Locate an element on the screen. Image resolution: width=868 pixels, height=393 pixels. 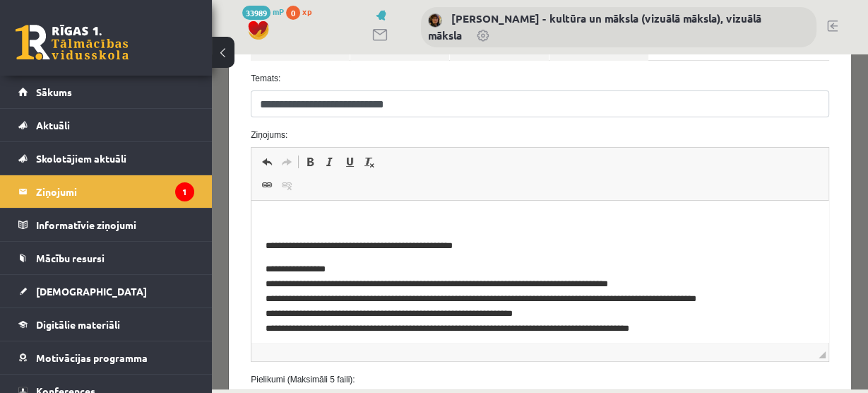
a: Rīgas 1. Tālmācības vidusskola is located at coordinates (72, 43).